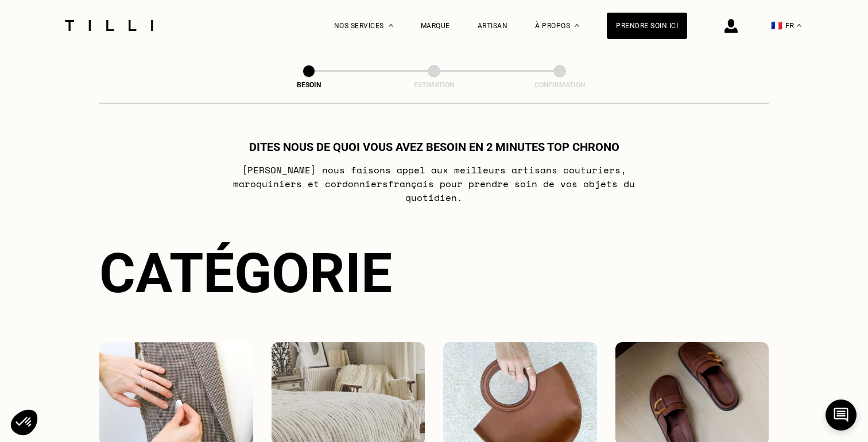  What do you see at coordinates (109, 25) in the screenshot?
I see `a: Logo du service de couturière Tilli` at bounding box center [109, 25].